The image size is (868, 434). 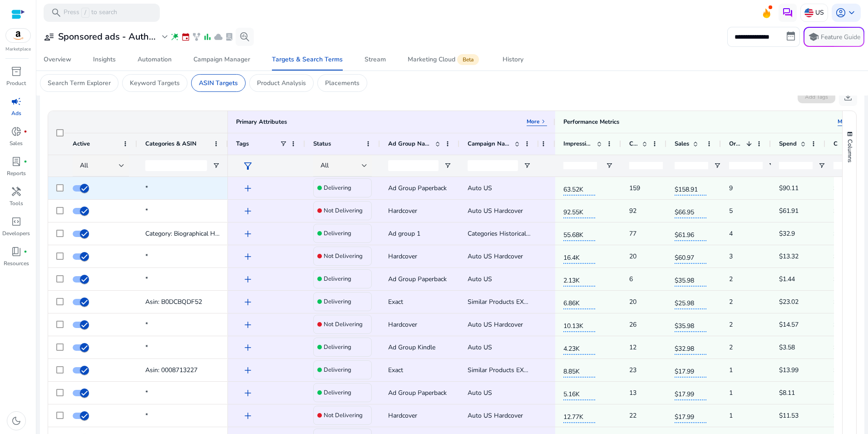 I want to click on p: $13.32, so click(x=789, y=256).